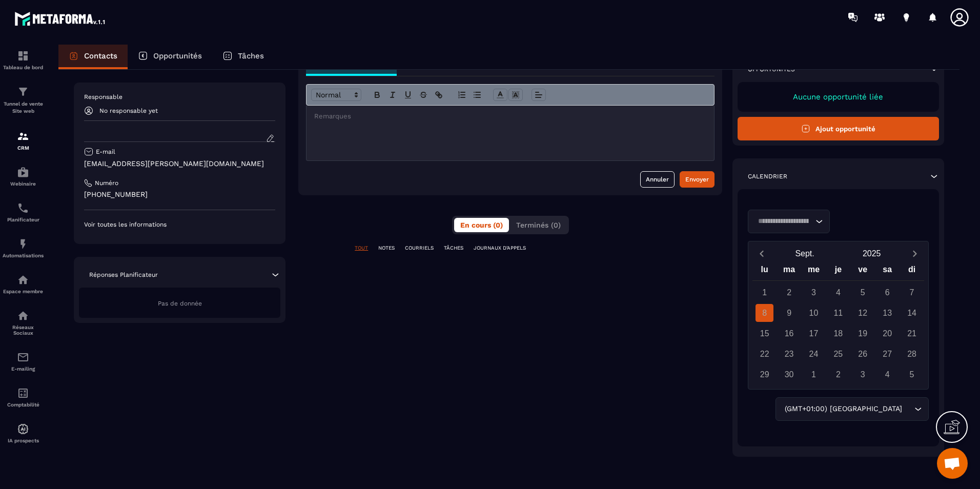  Describe the element at coordinates (23, 440) in the screenshot. I see `p: IA prospects` at that location.